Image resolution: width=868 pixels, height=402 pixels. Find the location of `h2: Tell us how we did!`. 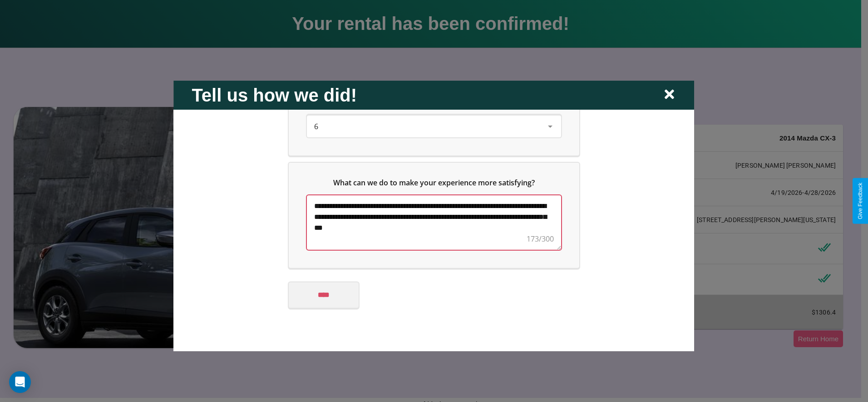

h2: Tell us how we did! is located at coordinates (274, 95).